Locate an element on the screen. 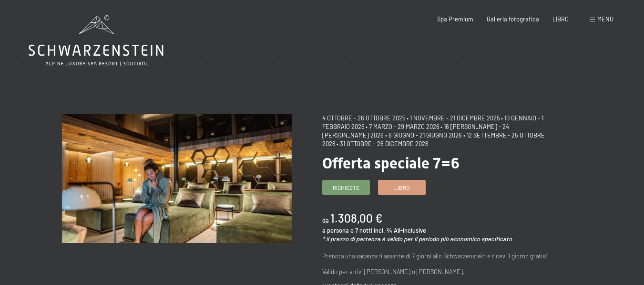  font: • 1 novembre - 21 dicembre 2025 is located at coordinates (453, 118).